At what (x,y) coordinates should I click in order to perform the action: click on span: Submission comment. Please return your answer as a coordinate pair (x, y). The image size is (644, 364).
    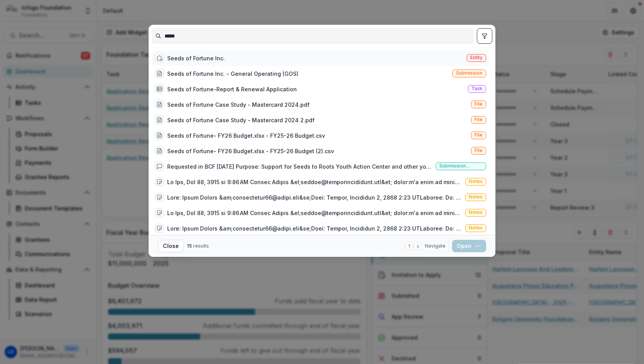
    Looking at the image, I should click on (461, 166).